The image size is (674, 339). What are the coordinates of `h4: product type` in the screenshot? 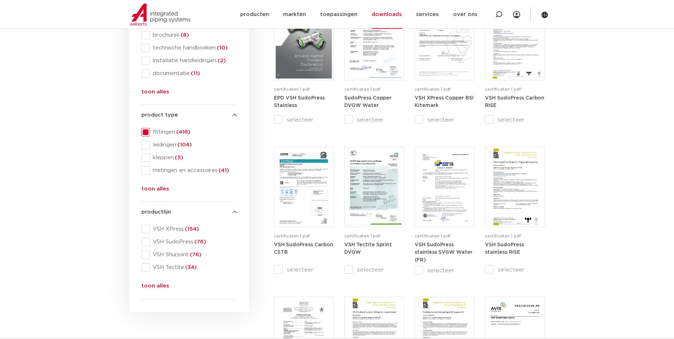 It's located at (189, 115).